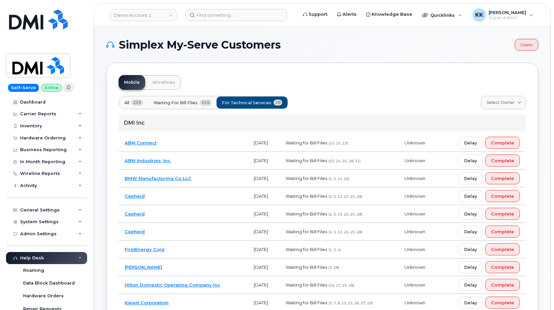 Image resolution: width=554 pixels, height=310 pixels. I want to click on a: Kiewit Corporation, so click(146, 303).